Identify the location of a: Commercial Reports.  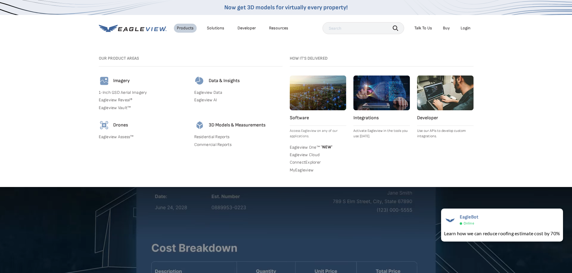
(238, 145).